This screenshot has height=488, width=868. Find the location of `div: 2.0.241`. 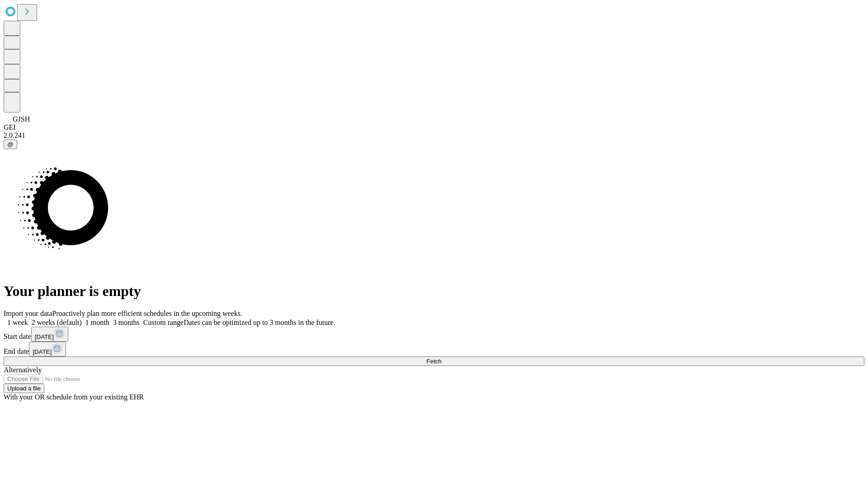

div: 2.0.241 is located at coordinates (434, 136).